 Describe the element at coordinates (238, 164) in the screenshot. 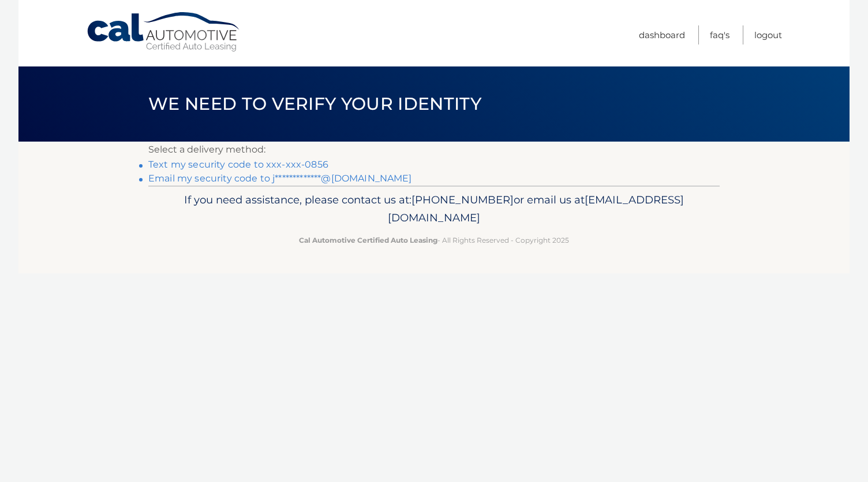

I see `a: Text my security code to xxx-xxx-0856` at that location.